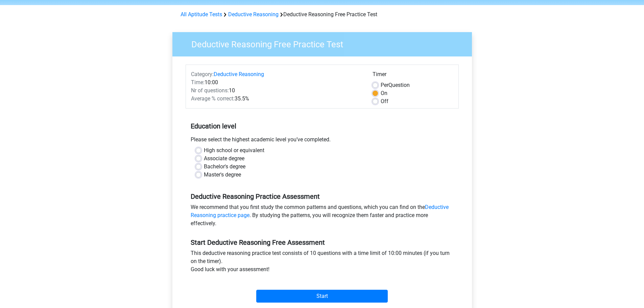 This screenshot has width=644, height=308. What do you see at coordinates (322, 263) in the screenshot?
I see `div: This deductive reasoning practice test consists of 10 questions with a time limit of 10:00 minute...` at bounding box center [322, 263].